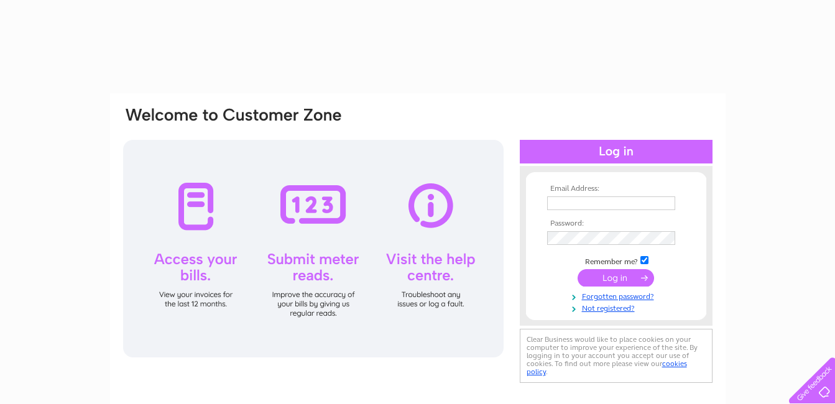 This screenshot has height=404, width=835. What do you see at coordinates (616, 261) in the screenshot?
I see `td: Remember me?` at bounding box center [616, 261].